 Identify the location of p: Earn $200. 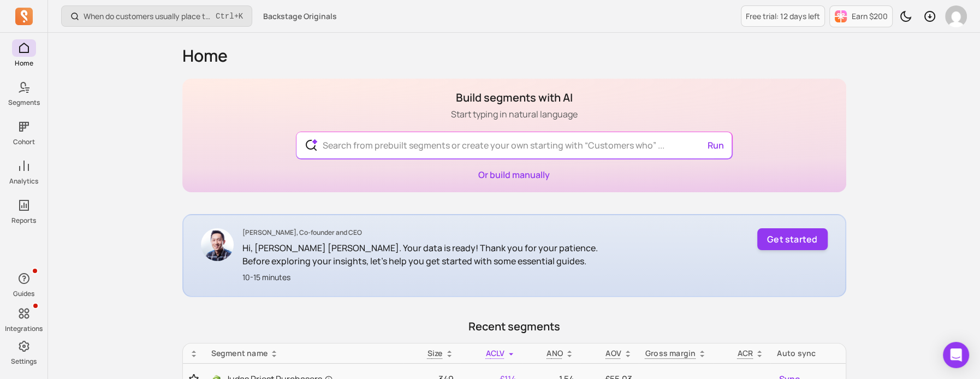
(870, 16).